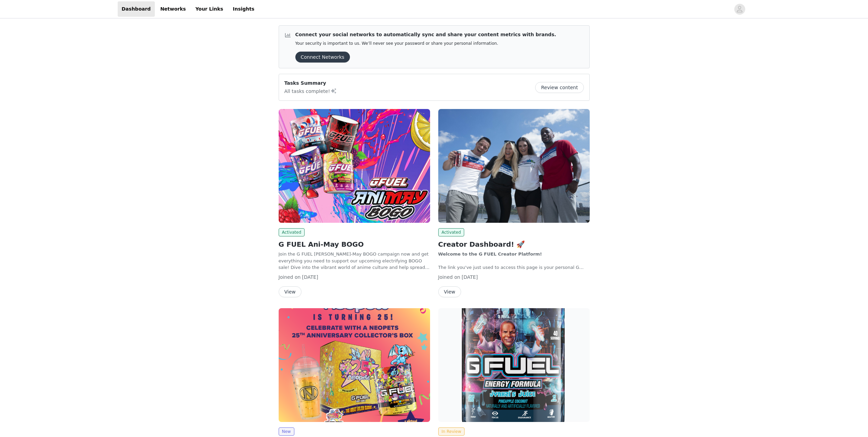  What do you see at coordinates (136, 9) in the screenshot?
I see `a: Dashboard` at bounding box center [136, 9].